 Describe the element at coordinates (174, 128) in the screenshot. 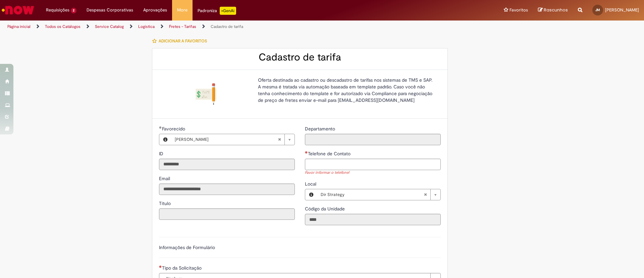

I see `span: Necessários - Favorecido` at that location.